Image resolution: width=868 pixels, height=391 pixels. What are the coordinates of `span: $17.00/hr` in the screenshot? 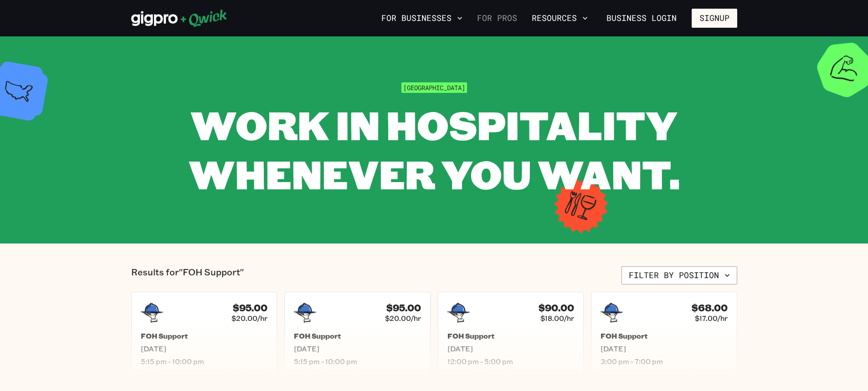 It's located at (711, 318).